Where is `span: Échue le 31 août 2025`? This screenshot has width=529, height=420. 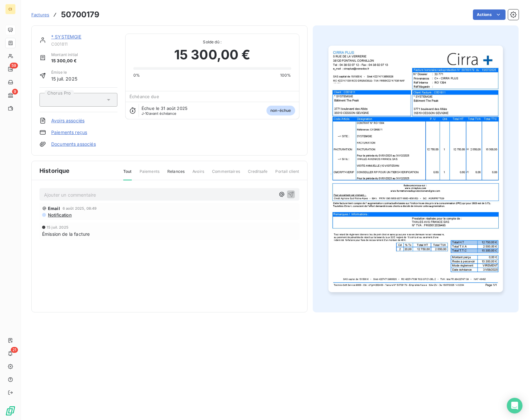 span: Échue le 31 août 2025 is located at coordinates (164, 108).